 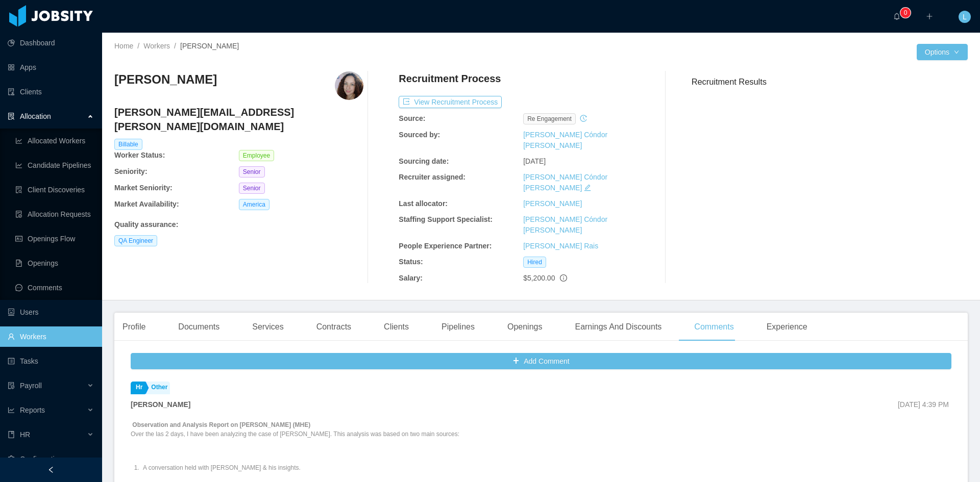 I want to click on span: Configuration, so click(x=41, y=459).